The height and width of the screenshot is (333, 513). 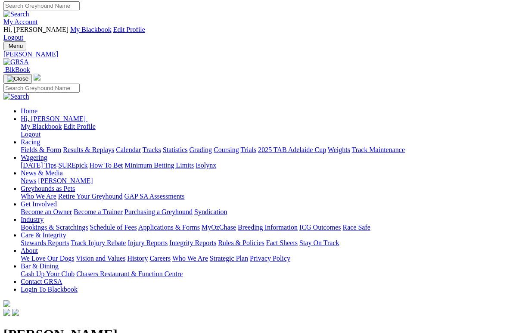 I want to click on a: SUREpick, so click(x=73, y=165).